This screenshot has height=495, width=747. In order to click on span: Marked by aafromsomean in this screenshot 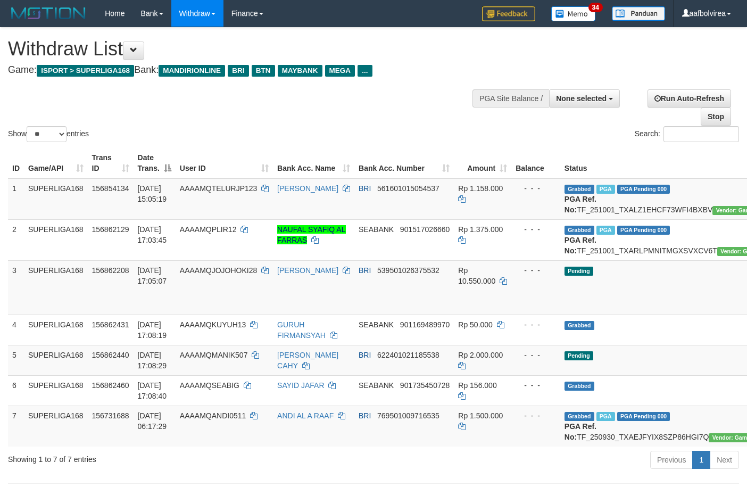, I will do `click(606, 416)`.